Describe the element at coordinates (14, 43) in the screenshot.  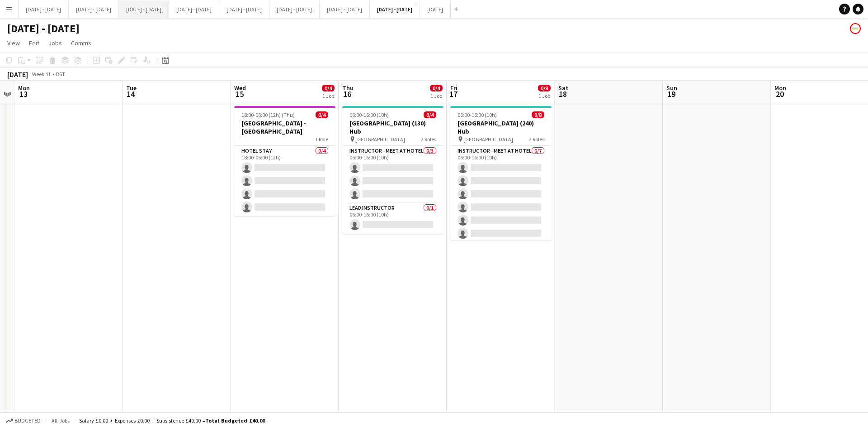
I see `span: View` at that location.